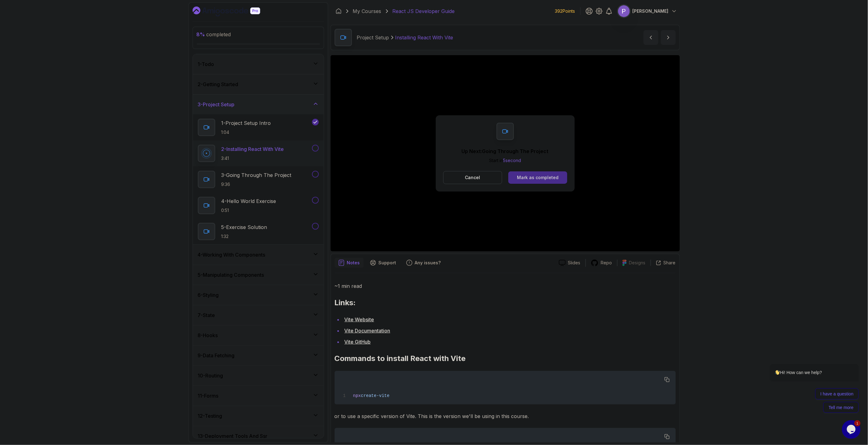 This screenshot has width=868, height=445. Describe the element at coordinates (216, 355) in the screenshot. I see `h3: 9 - Data Fetching` at that location.